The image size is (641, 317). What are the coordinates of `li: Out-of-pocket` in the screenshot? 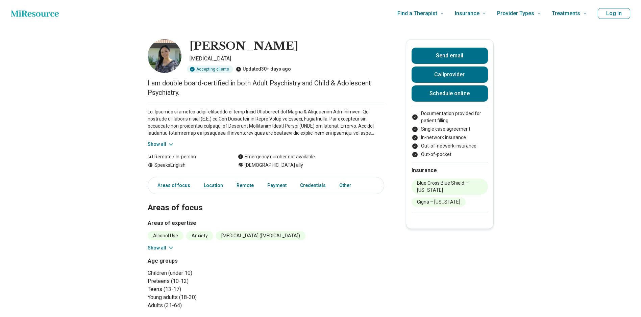 It's located at (450, 154).